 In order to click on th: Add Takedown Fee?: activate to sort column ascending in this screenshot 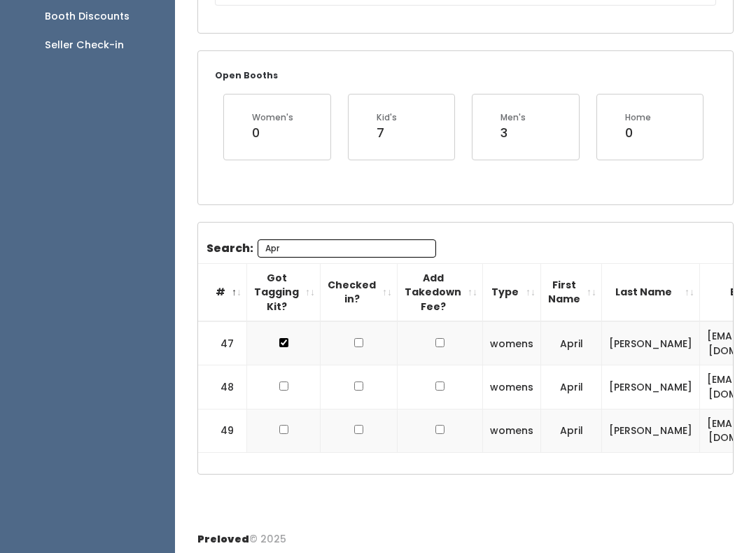, I will do `click(440, 292)`.